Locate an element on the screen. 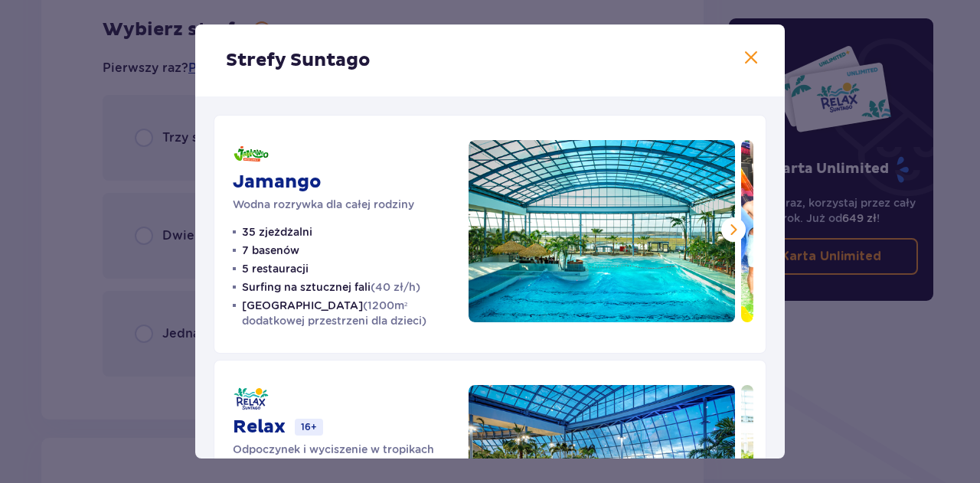 Image resolution: width=980 pixels, height=483 pixels. img: Jamango is located at coordinates (602, 231).